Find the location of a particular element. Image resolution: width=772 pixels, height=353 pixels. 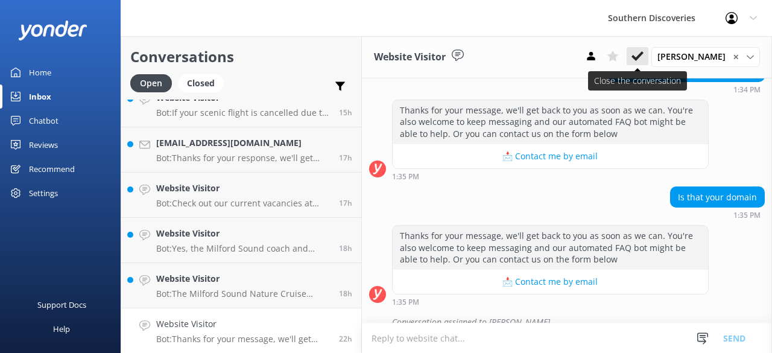

div: Open is located at coordinates (151, 83).